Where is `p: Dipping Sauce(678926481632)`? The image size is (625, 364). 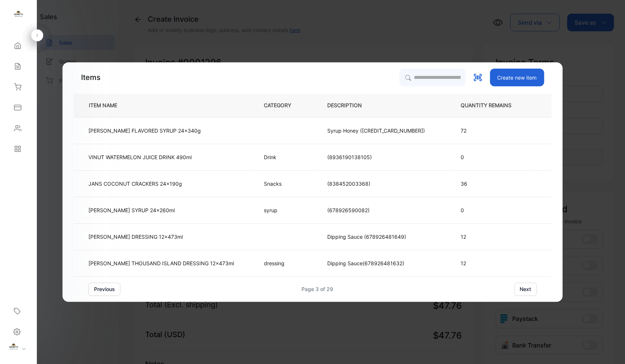 p: Dipping Sauce(678926481632) is located at coordinates (366, 263).